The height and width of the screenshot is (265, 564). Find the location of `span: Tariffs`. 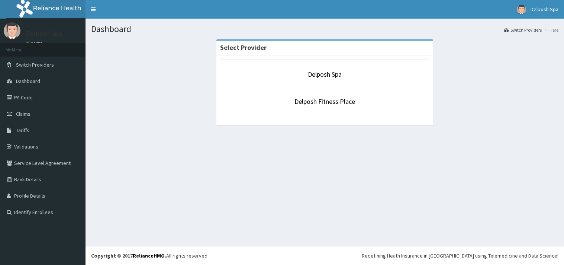

span: Tariffs is located at coordinates (23, 130).